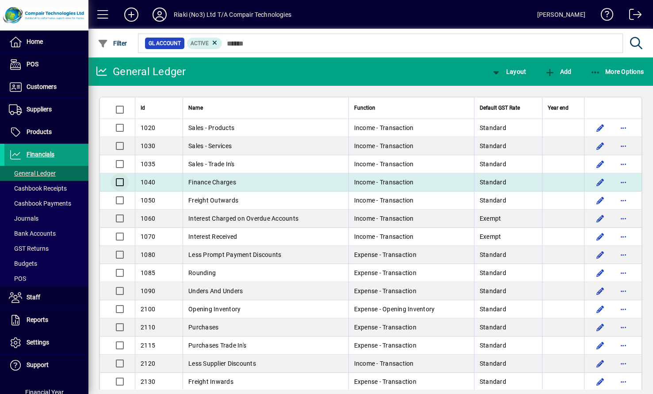 This screenshot has width=653, height=394. What do you see at coordinates (46, 87) in the screenshot?
I see `a: Customers` at bounding box center [46, 87].